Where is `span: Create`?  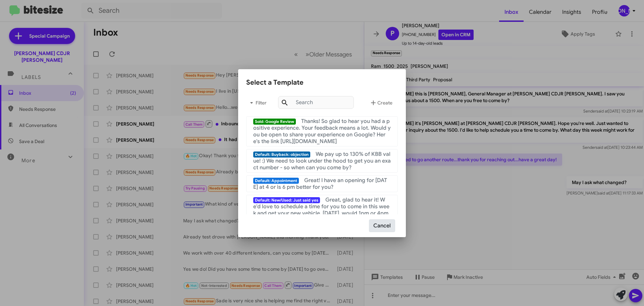 span: Create is located at coordinates (381, 103).